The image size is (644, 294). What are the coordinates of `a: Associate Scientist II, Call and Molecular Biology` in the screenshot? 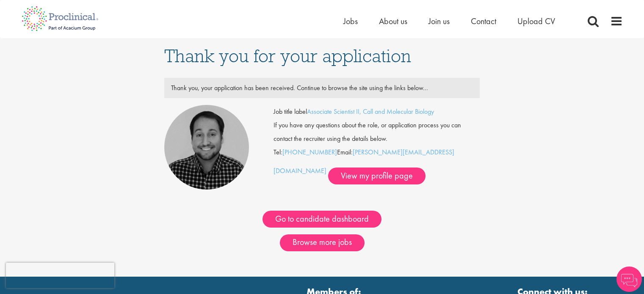 It's located at (371, 111).